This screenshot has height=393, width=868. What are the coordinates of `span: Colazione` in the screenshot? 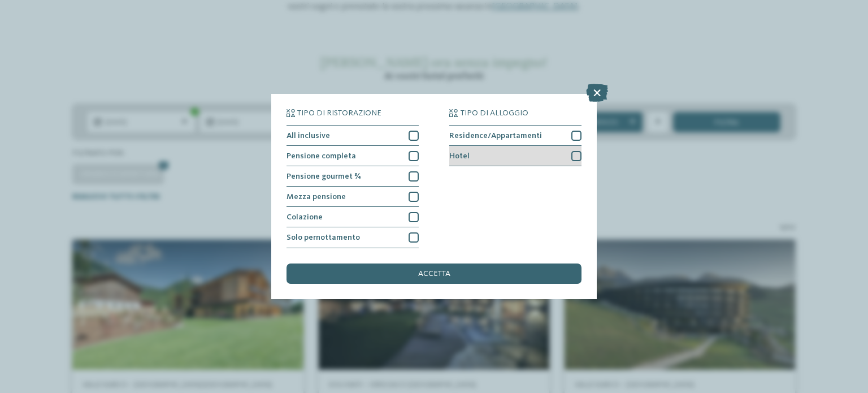 It's located at (305, 217).